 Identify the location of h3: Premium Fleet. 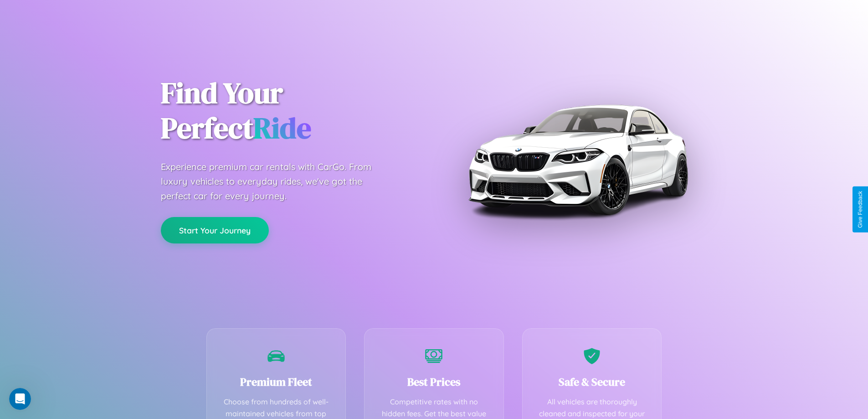
(276, 382).